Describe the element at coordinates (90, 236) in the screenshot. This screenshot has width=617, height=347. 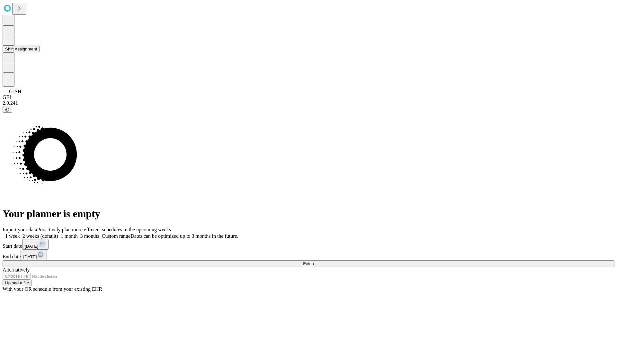
I see `span: 3 months` at that location.